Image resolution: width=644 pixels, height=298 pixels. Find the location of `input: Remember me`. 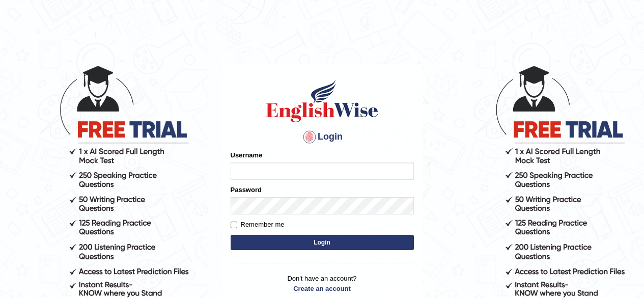

input: Remember me is located at coordinates (234, 225).